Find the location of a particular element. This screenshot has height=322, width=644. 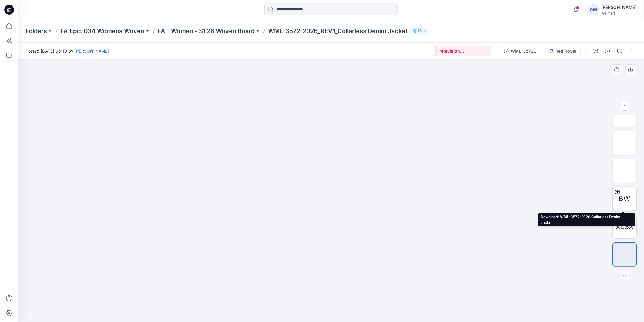

button: 25 is located at coordinates (419, 31).